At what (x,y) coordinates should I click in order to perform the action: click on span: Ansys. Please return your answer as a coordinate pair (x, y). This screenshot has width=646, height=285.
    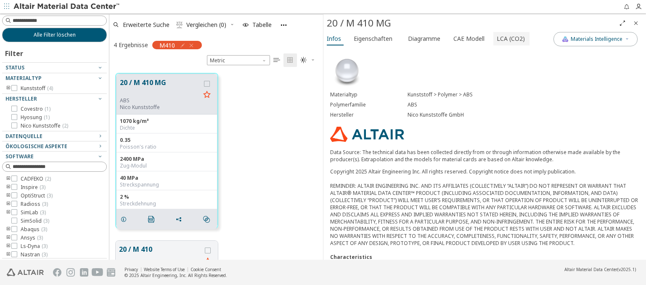
    Looking at the image, I should click on (32, 238).